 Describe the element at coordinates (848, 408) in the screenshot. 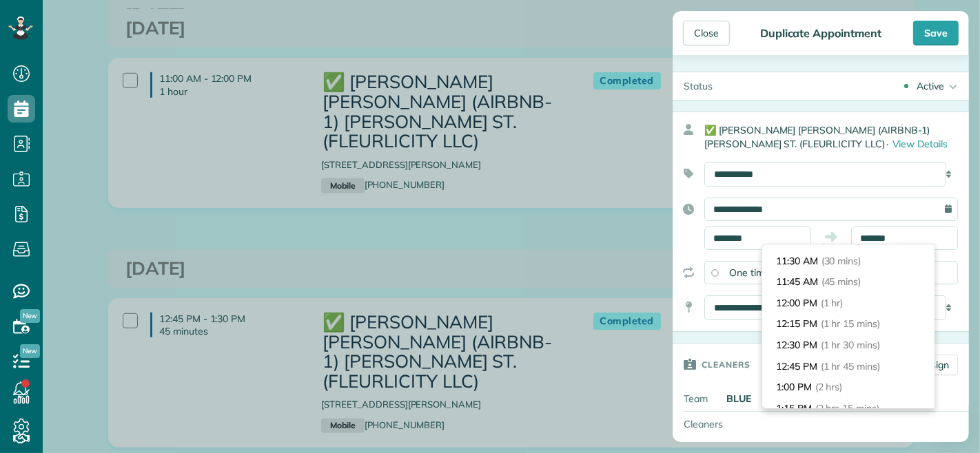

I see `li: 1:15 PM` at that location.